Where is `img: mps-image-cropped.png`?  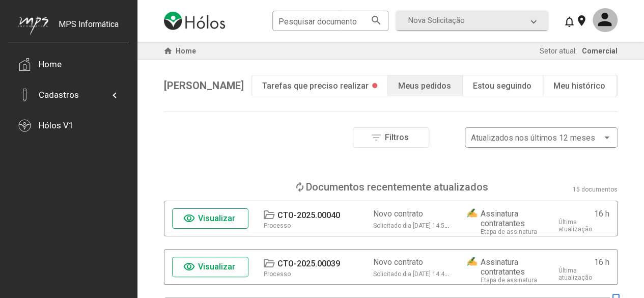
img: mps-image-cropped.png is located at coordinates (33, 26).